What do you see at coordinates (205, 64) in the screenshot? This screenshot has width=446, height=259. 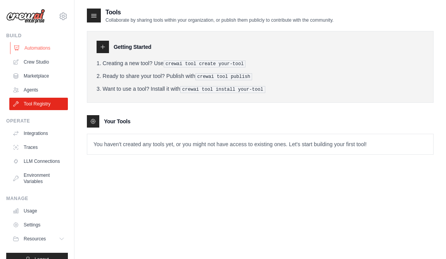 I see `pre: crewai tool create your-tool` at bounding box center [205, 64].